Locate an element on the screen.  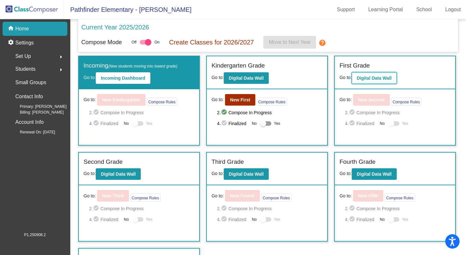
button: New Fourth is located at coordinates (242, 196).